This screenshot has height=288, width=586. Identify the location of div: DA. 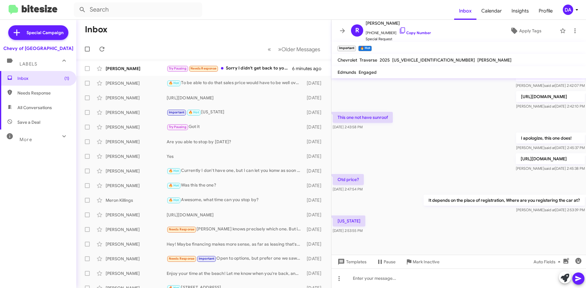
(568, 10).